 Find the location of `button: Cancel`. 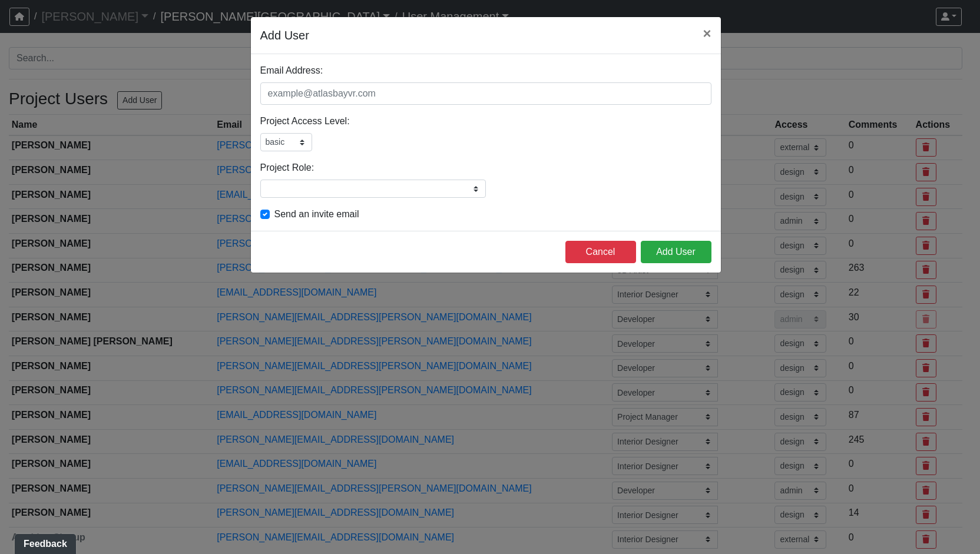

button: Cancel is located at coordinates (601, 252).